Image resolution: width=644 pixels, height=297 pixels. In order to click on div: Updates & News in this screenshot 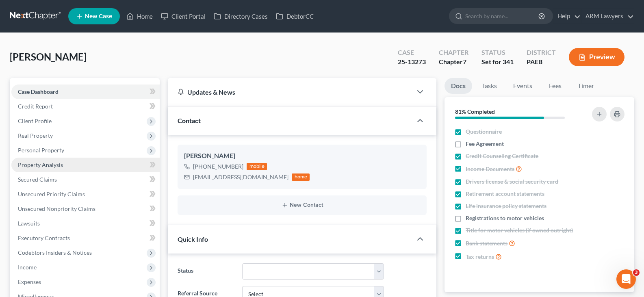, I will do `click(290, 92)`.